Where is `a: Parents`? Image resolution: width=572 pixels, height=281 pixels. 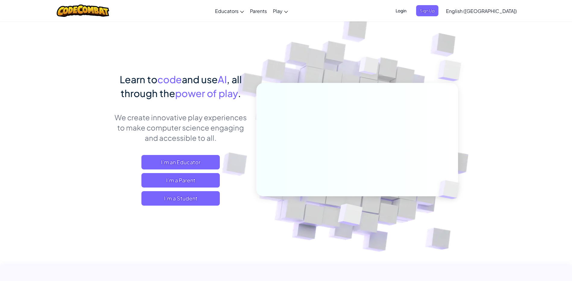 a: Parents is located at coordinates (259, 11).